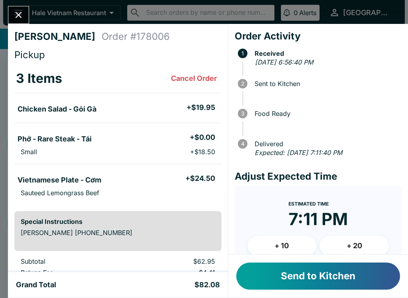 The height and width of the screenshot is (298, 408). What do you see at coordinates (242, 144) in the screenshot?
I see `text: 4` at bounding box center [242, 144].